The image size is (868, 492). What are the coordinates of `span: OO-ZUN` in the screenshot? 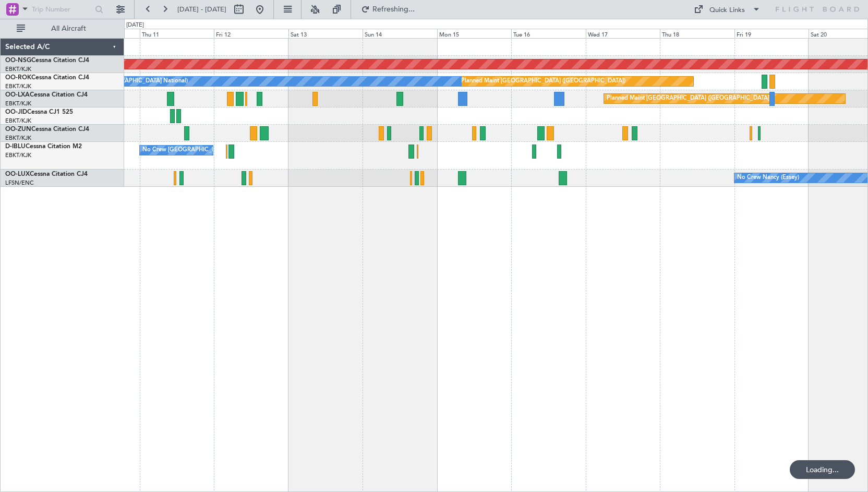 It's located at (19, 130).